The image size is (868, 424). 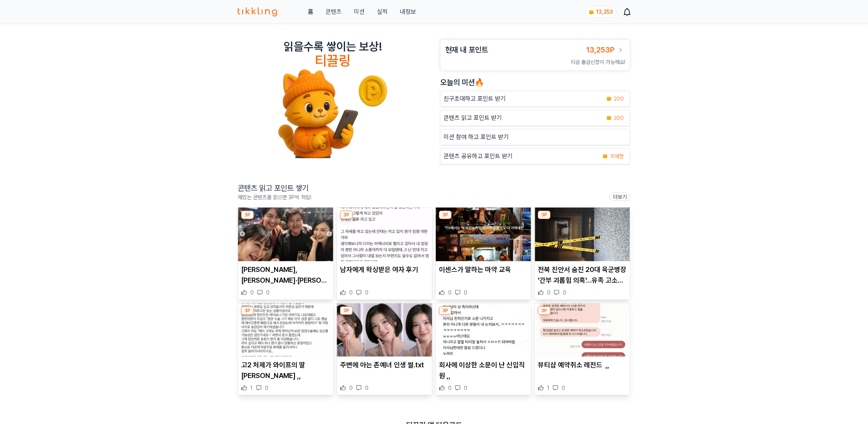 I want to click on div: 3P 주변에 아는 존예녀 인생 썰.txt 주변에 아는 존예녀 인생 썰.txt 0 0, so click(x=385, y=349).